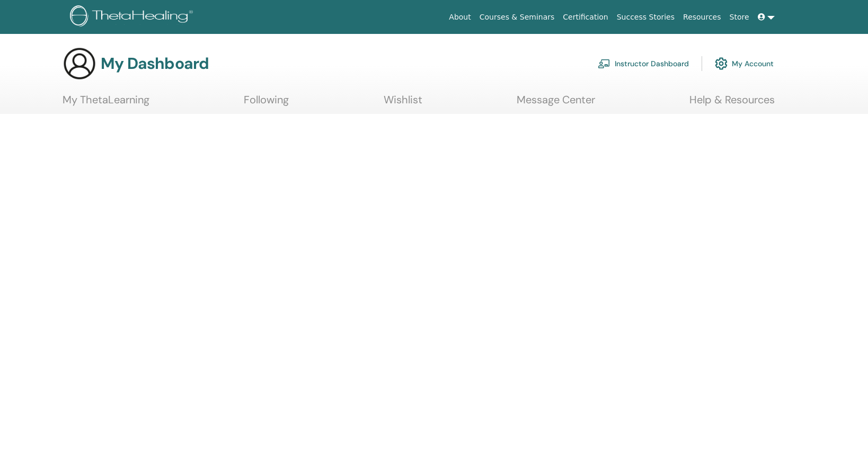 The width and height of the screenshot is (868, 451). What do you see at coordinates (744, 64) in the screenshot?
I see `a: My Account` at bounding box center [744, 64].